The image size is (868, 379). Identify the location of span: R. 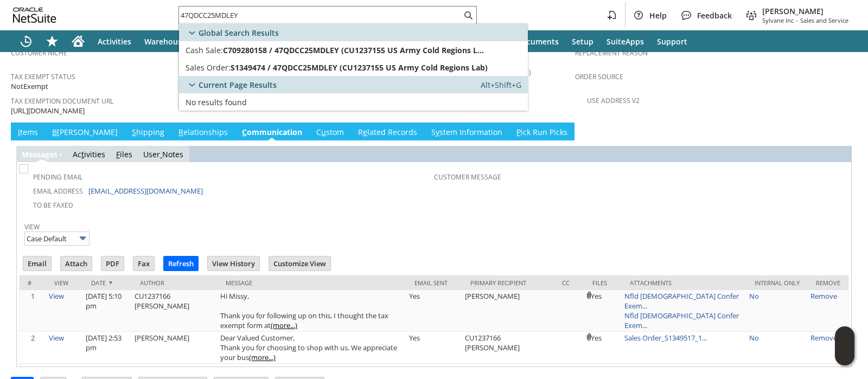
(181, 132).